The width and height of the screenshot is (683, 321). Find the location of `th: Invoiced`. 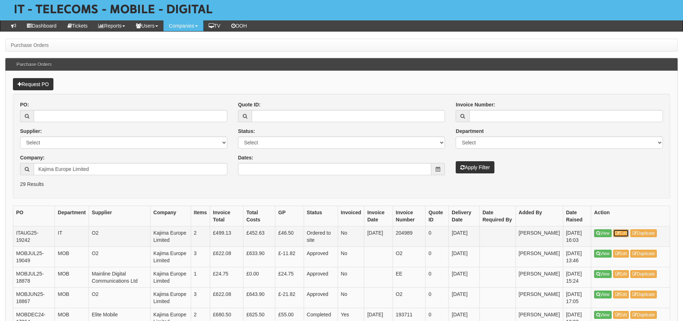

th: Invoiced is located at coordinates (351, 216).